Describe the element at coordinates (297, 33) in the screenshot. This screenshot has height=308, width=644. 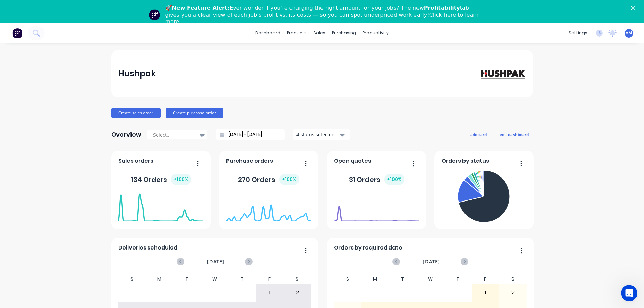
I see `div: products` at that location.